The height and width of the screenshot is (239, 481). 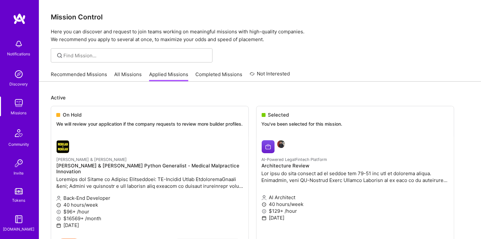 What do you see at coordinates (79, 76) in the screenshot?
I see `a: Recommended Missions` at bounding box center [79, 76].